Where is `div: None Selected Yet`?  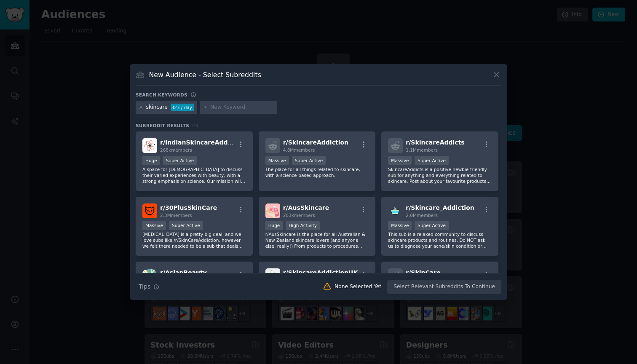
div: None Selected Yet is located at coordinates (358, 287).